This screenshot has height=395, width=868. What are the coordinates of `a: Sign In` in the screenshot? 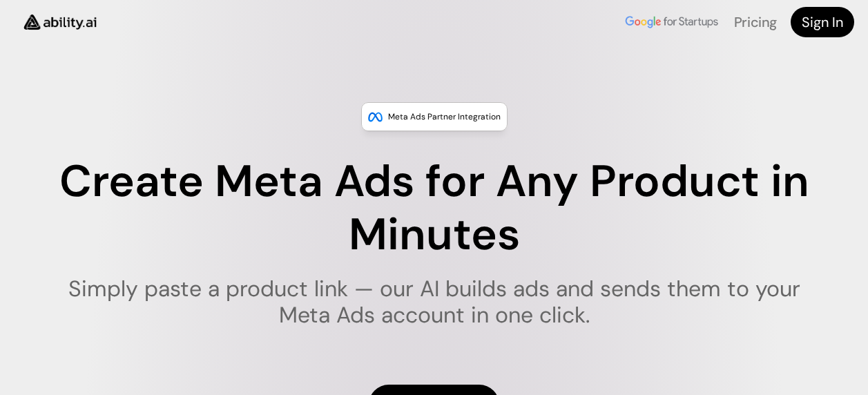 It's located at (822, 22).